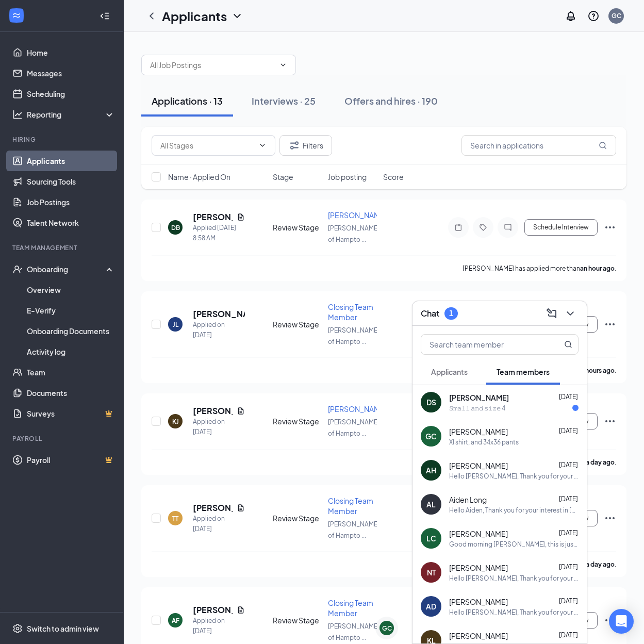 This screenshot has width=644, height=644. Describe the element at coordinates (484, 442) in the screenshot. I see `div: Xl shirt, and 34x36 pants` at that location.